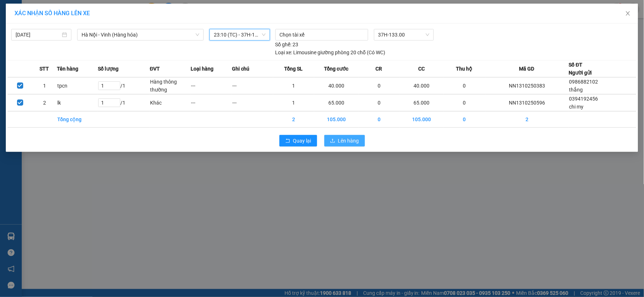 The image size is (644, 297). Describe the element at coordinates (283, 53) in the screenshot. I see `span: Loại xe:` at that location.